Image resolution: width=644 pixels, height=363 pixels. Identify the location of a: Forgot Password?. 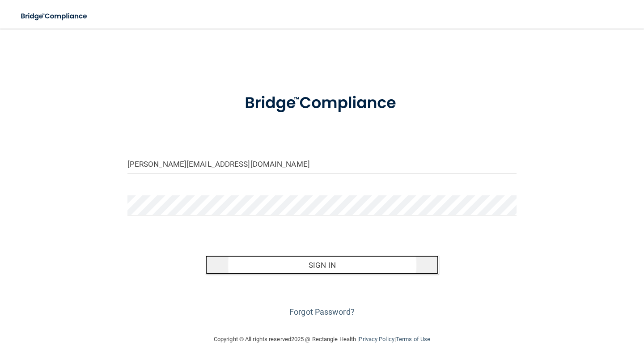
(322, 312).